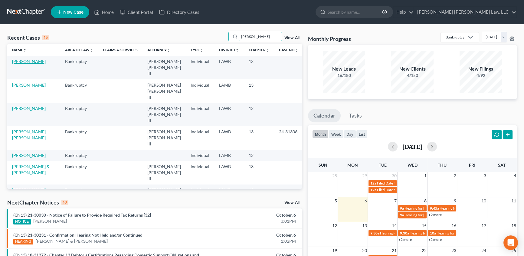 The image size is (524, 256). Describe the element at coordinates (394, 176) in the screenshot. I see `span: 30` at that location.